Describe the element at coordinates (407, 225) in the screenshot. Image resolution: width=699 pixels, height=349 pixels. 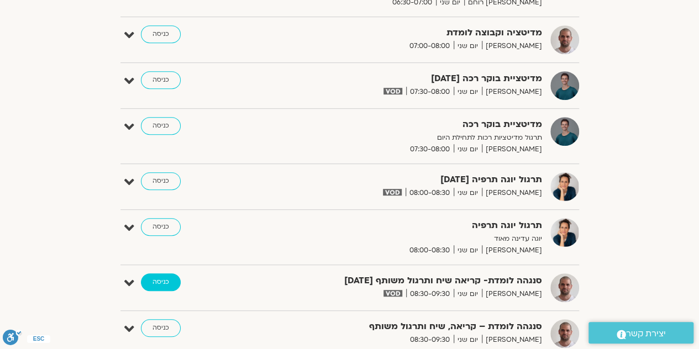
I see `strong: תרגול יוגה תרפיה` at that location.